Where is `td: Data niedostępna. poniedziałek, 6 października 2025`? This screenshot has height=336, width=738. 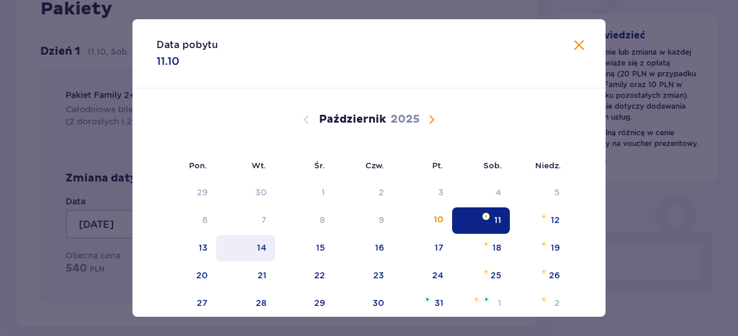 td: Data niedostępna. poniedziałek, 6 października 2025 is located at coordinates (186, 221).